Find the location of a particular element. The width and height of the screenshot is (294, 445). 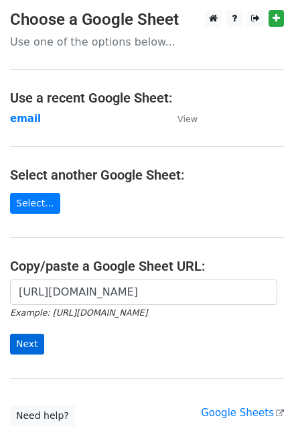

a: Need help? is located at coordinates (42, 416).